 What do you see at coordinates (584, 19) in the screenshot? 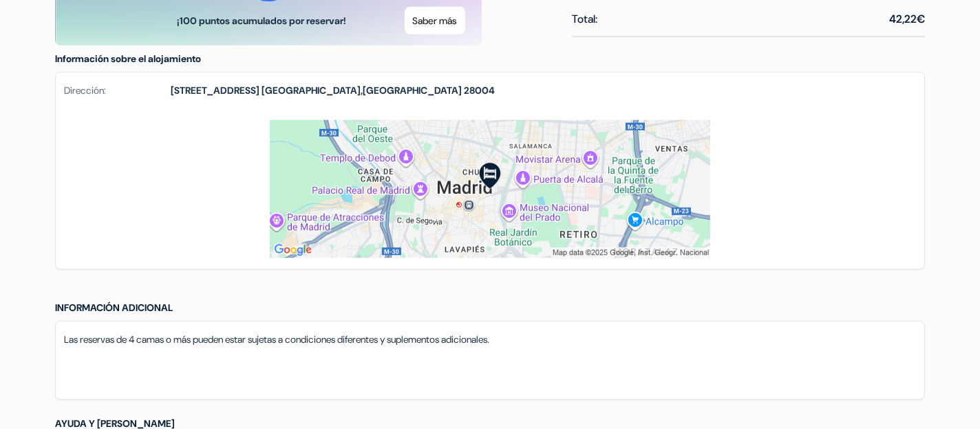
I see `span: Total:` at bounding box center [584, 19].